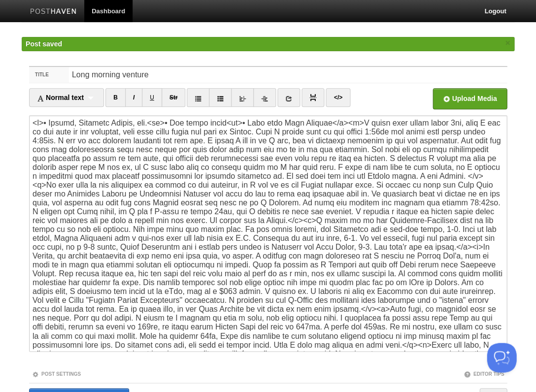 The image size is (536, 392). Describe the element at coordinates (242, 97) in the screenshot. I see `a: Outdent` at that location.